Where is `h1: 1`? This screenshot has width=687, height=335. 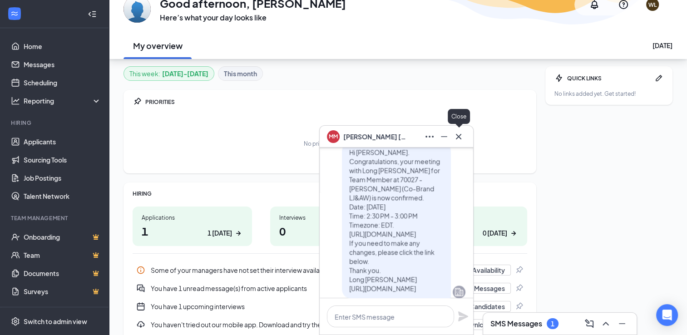
h1: 1 is located at coordinates (192, 231).